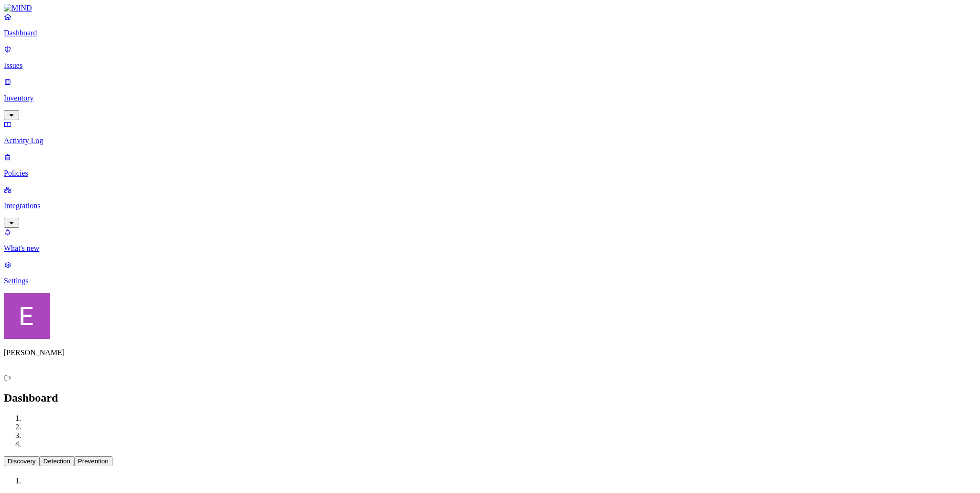  Describe the element at coordinates (490, 273) in the screenshot. I see `a: Settings` at that location.